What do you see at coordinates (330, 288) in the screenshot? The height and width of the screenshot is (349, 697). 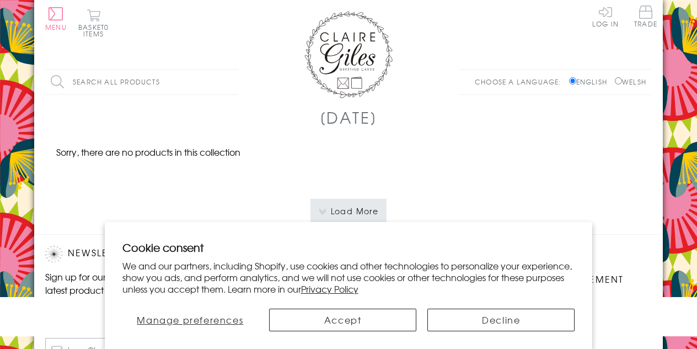 I see `a: Privacy Policy` at bounding box center [330, 288].